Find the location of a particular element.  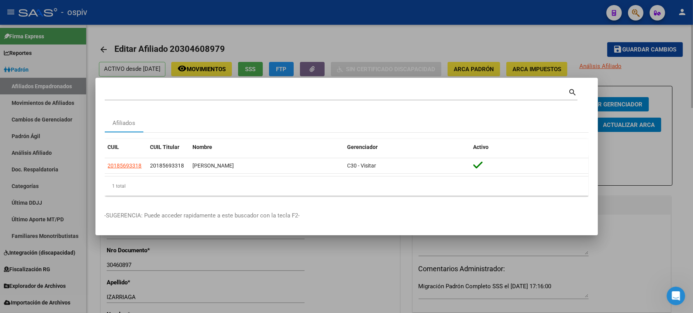

datatable-header-cell: Nombre is located at coordinates (267, 147).